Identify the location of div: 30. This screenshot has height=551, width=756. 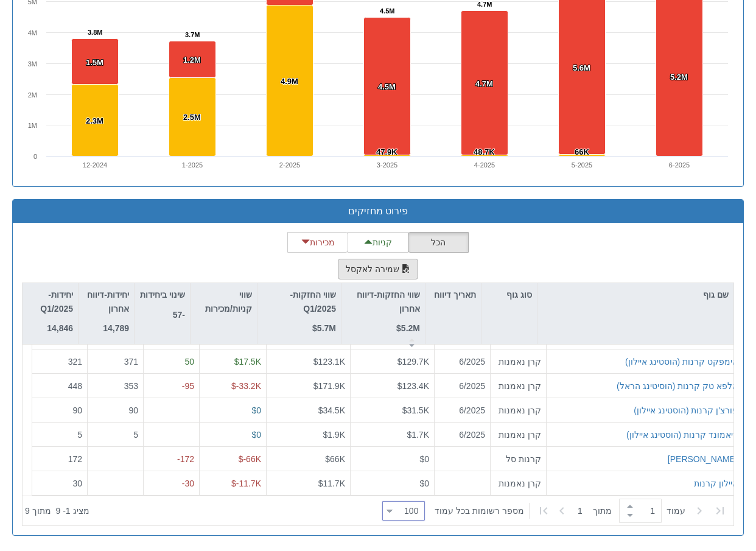
(60, 483).